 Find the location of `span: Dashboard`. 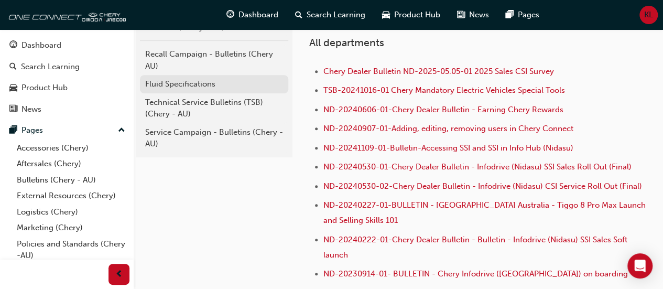

span: Dashboard is located at coordinates (258, 15).